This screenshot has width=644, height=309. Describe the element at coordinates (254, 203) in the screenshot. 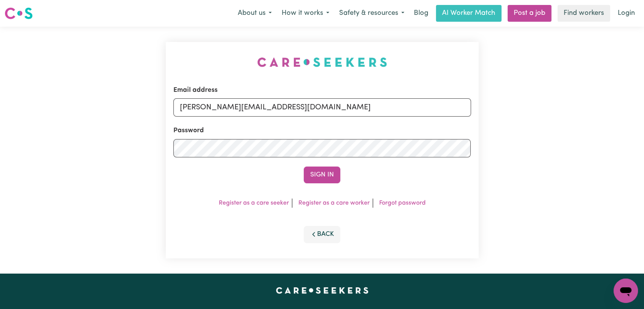

I see `a: Register as a care seeker` at that location.